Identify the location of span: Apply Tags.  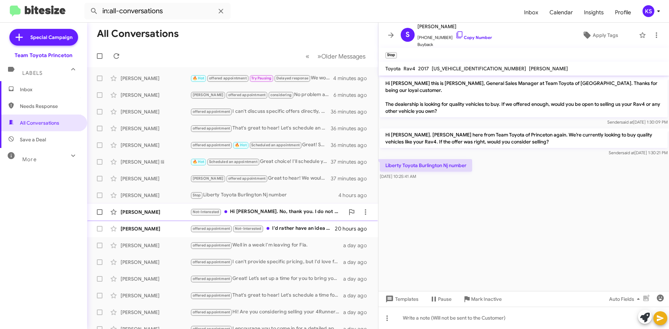
(605, 35).